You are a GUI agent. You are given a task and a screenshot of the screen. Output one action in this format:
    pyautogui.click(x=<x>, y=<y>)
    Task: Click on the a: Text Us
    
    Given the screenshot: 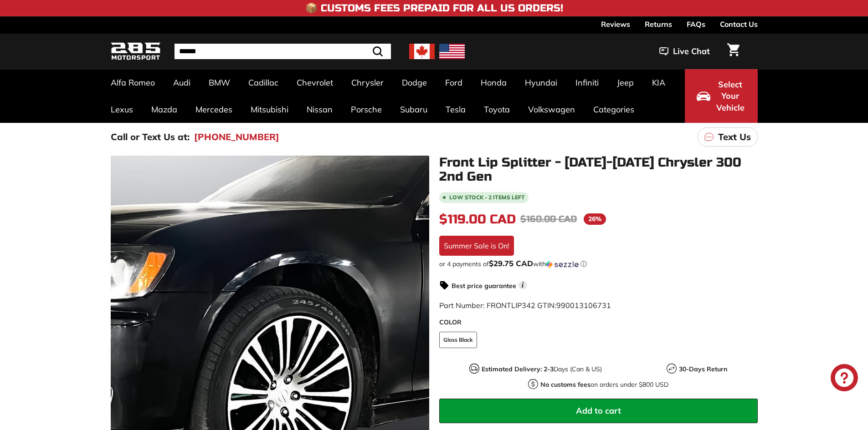 What is the action you would take?
    pyautogui.click(x=728, y=137)
    